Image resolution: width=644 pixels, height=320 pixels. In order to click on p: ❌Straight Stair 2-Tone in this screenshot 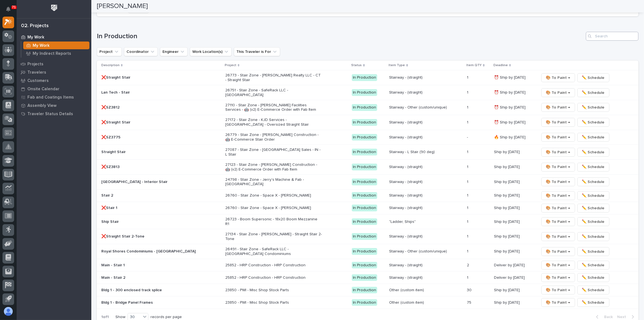, I will do `click(150, 236)`.